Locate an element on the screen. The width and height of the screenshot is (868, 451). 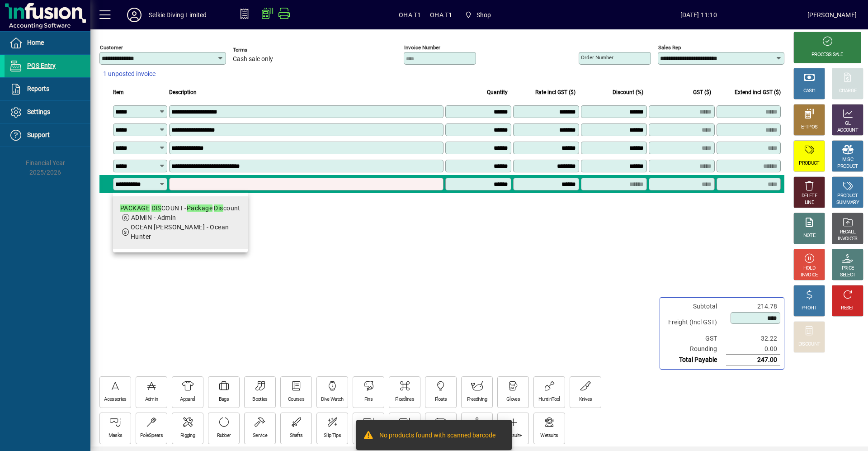
span: Cash sale only is located at coordinates (253, 59).